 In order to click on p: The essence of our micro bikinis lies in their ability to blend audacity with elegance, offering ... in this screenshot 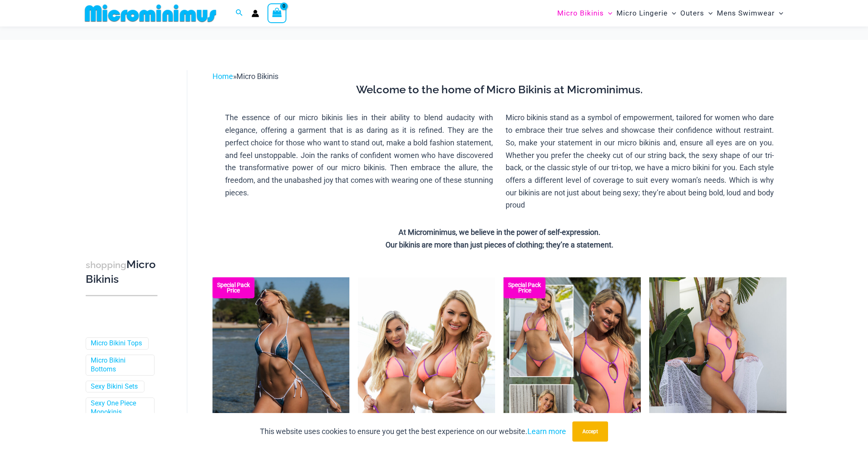, I will do `click(359, 155)`.